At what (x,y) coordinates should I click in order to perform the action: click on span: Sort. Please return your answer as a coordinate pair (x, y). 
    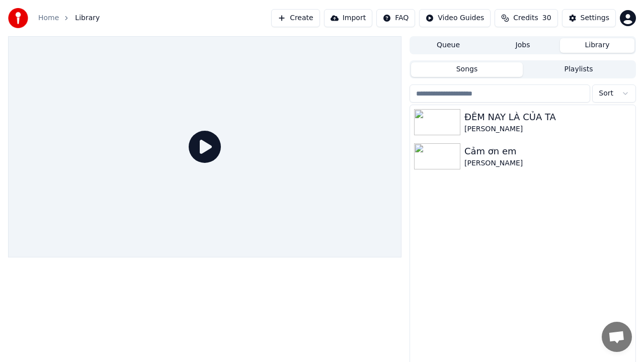
    Looking at the image, I should click on (606, 94).